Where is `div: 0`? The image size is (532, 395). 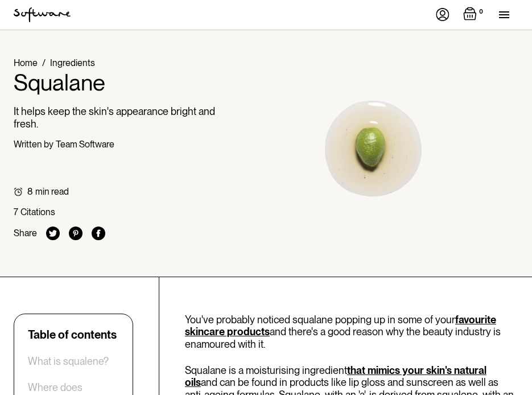
div: 0 is located at coordinates (480, 12).